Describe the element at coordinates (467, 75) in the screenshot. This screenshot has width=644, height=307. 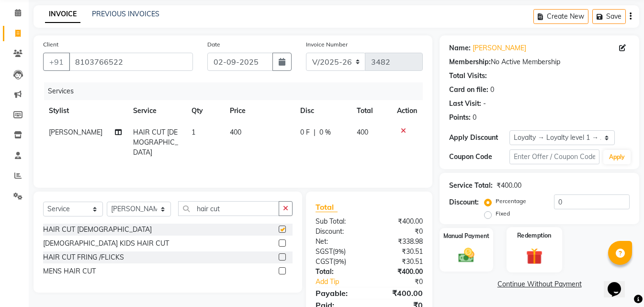
I see `div: Total Visits:` at that location.